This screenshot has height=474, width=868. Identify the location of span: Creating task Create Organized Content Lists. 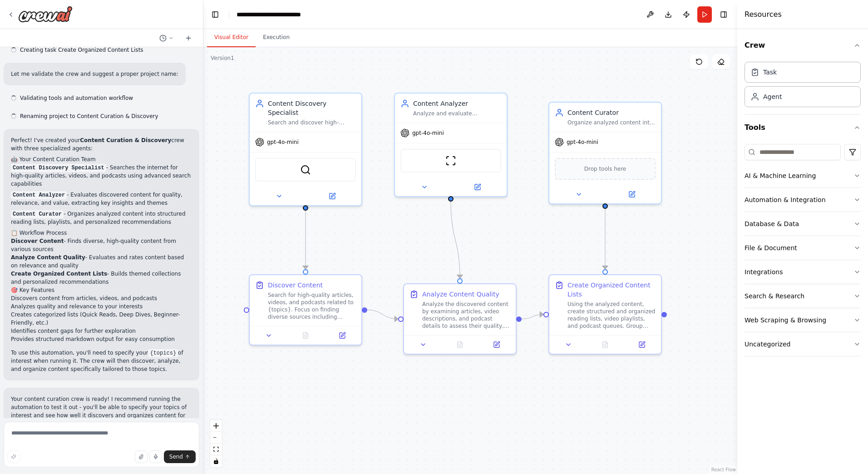
(81, 50).